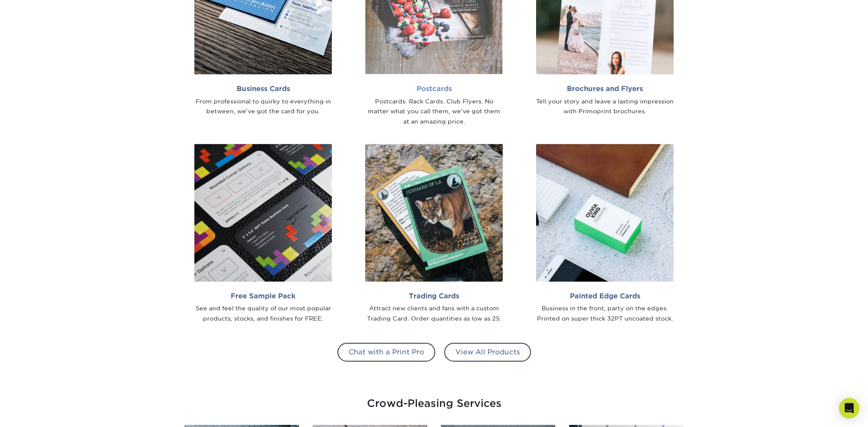  What do you see at coordinates (434, 296) in the screenshot?
I see `h2: Trading Cards` at bounding box center [434, 296].